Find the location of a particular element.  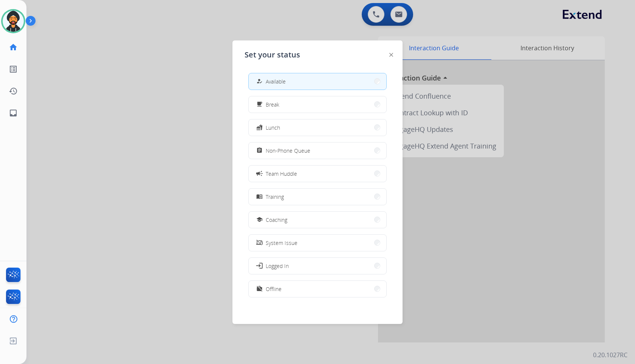

mat-icon: menu_book is located at coordinates (259, 197).